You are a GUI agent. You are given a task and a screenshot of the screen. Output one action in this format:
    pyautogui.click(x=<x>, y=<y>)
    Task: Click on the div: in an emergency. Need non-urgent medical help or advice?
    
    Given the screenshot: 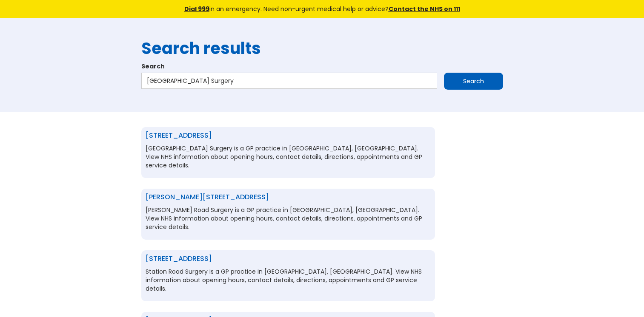 What is the action you would take?
    pyautogui.click(x=322, y=9)
    